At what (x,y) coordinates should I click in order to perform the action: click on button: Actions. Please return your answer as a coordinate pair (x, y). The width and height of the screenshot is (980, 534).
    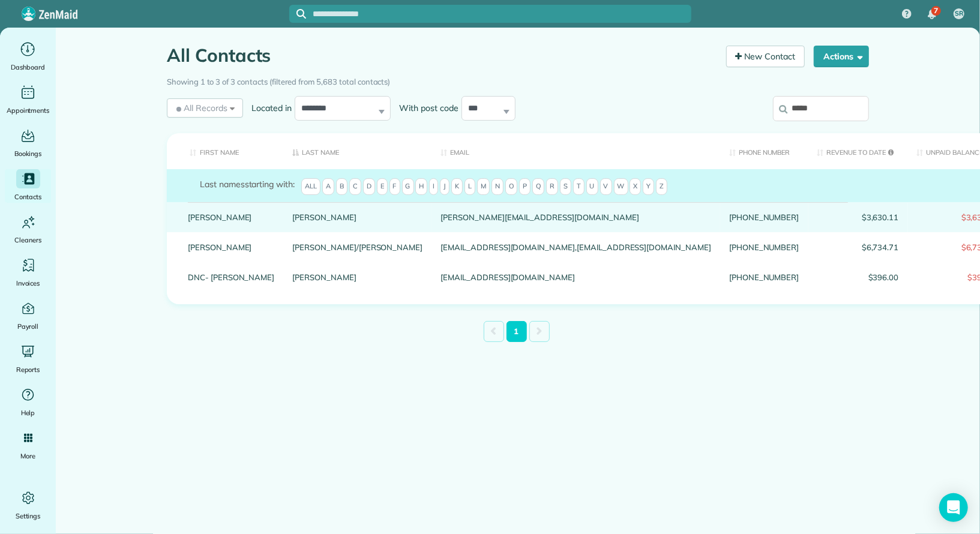
    Looking at the image, I should click on (841, 57).